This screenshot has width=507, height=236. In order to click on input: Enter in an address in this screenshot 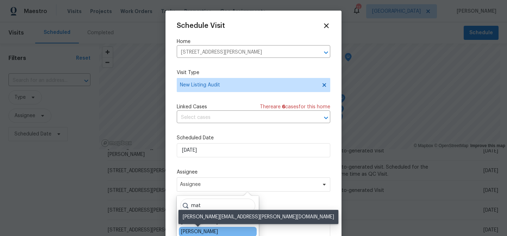, I will do `click(244, 52)`.